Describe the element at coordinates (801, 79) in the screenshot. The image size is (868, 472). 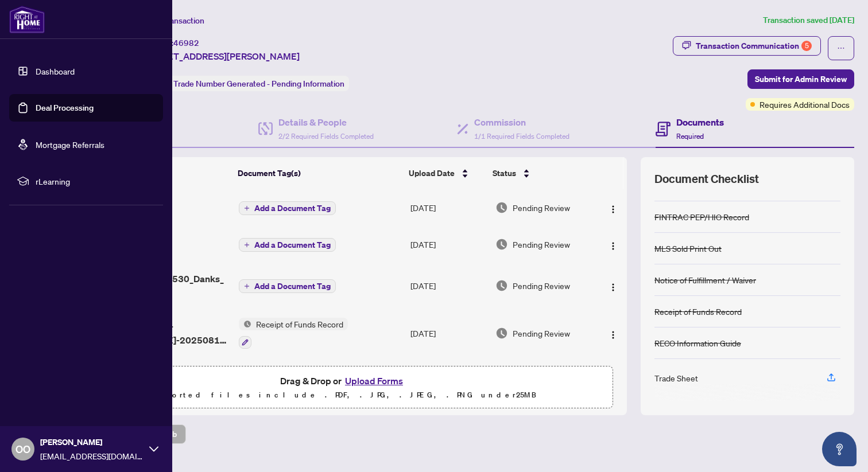
I see `button: Submit for Admin Review` at that location.